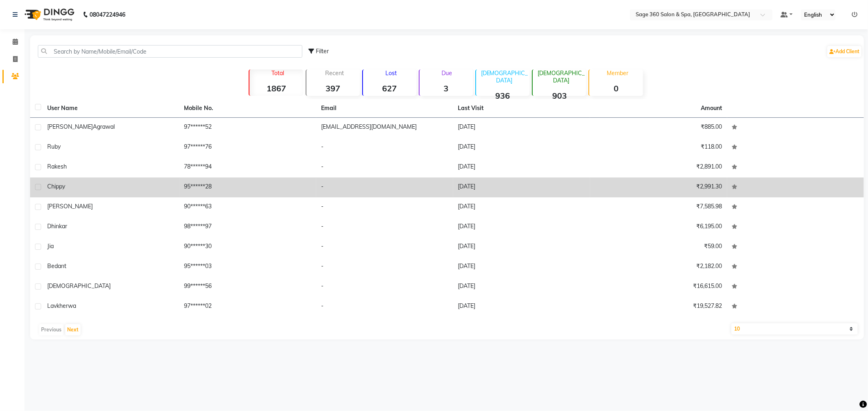  Describe the element at coordinates (54, 146) in the screenshot. I see `span: Ruby` at that location.